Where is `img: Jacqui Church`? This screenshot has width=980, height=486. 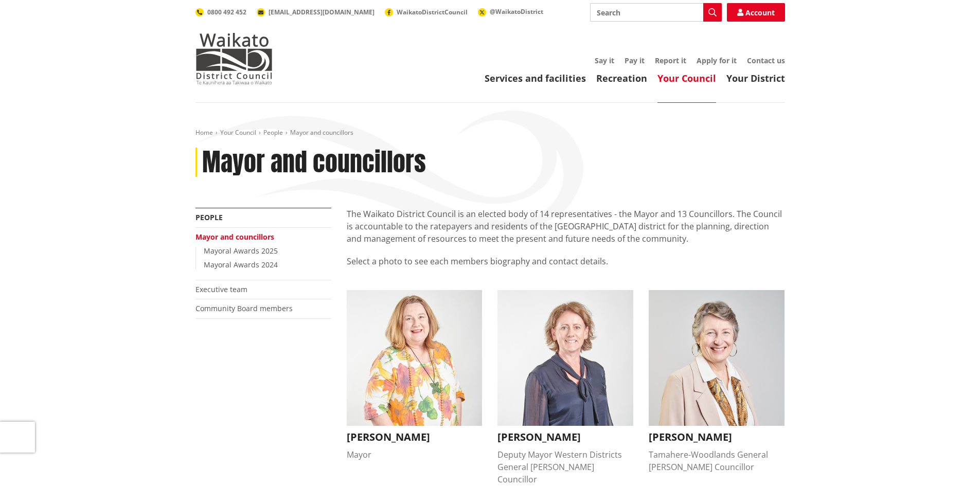
img: Jacqui Church is located at coordinates (415, 358).